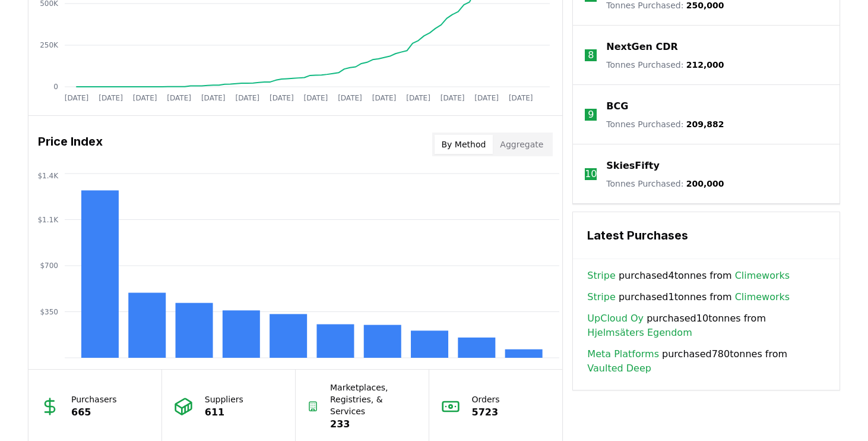 The height and width of the screenshot is (441, 868). Describe the element at coordinates (49, 265) in the screenshot. I see `tspan: $700` at that location.